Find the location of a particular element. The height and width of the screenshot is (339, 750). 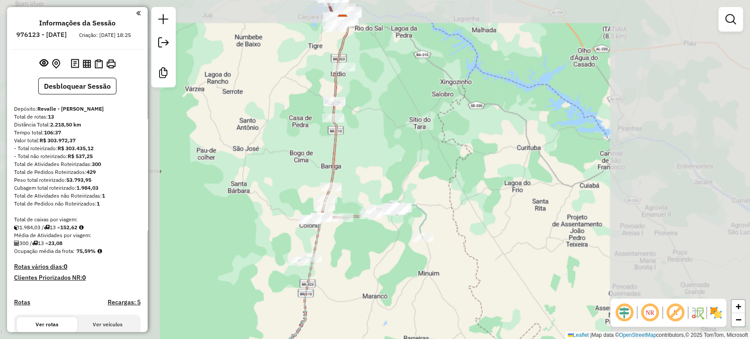

img: Revalle - Paulo Afonso is located at coordinates (342, 20).